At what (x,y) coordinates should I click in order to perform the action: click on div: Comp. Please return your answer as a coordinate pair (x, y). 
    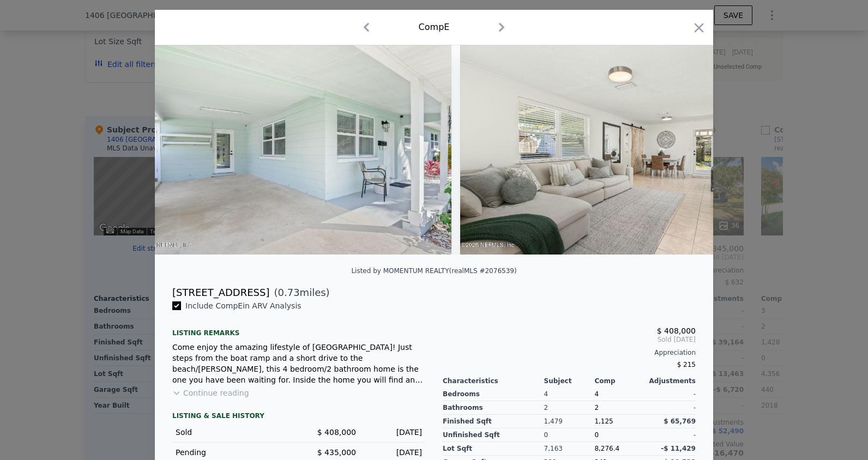
    Looking at the image, I should click on (620, 381).